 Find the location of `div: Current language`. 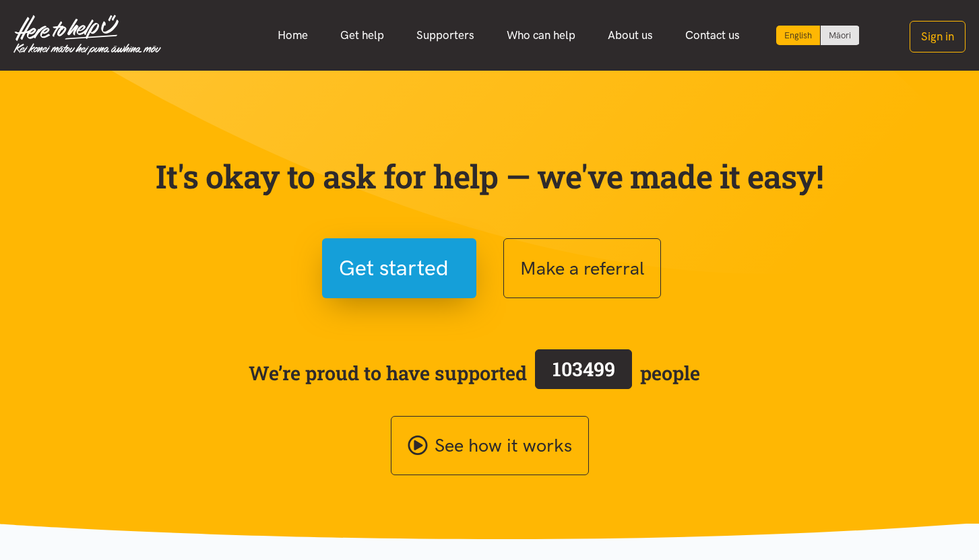

div: Current language is located at coordinates (798, 35).